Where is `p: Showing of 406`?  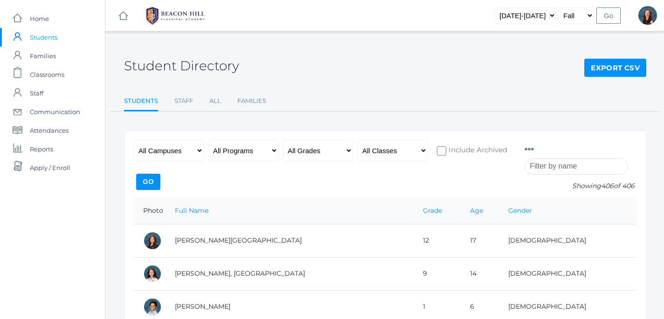 p: Showing of 406 is located at coordinates (580, 186).